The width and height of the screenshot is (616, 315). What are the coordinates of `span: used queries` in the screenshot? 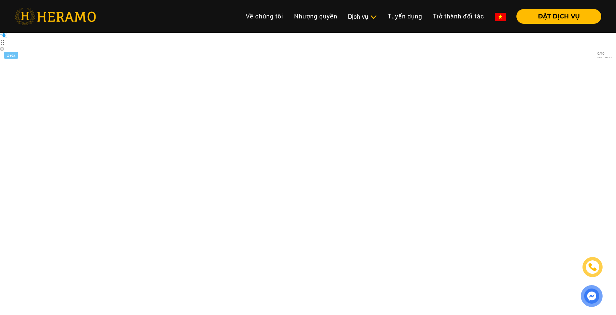 It's located at (605, 57).